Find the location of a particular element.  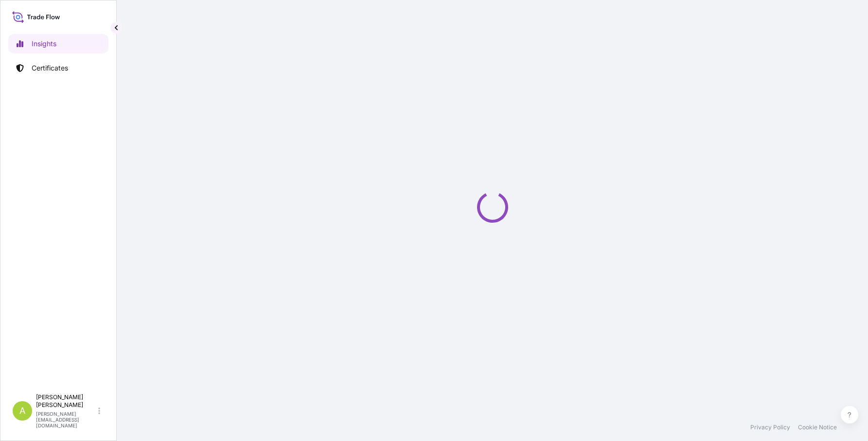

span: A is located at coordinates (22, 411).